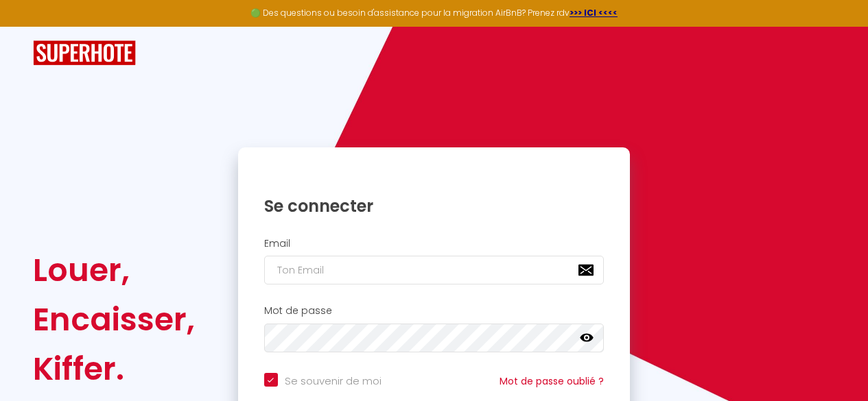  Describe the element at coordinates (85, 53) in the screenshot. I see `img: SuperHote logo` at that location.